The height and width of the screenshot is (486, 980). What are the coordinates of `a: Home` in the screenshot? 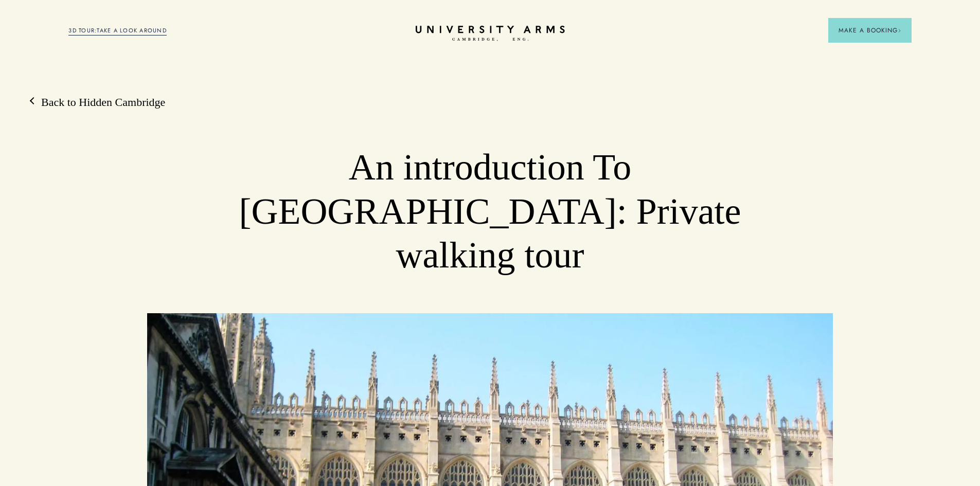 It's located at (490, 33).